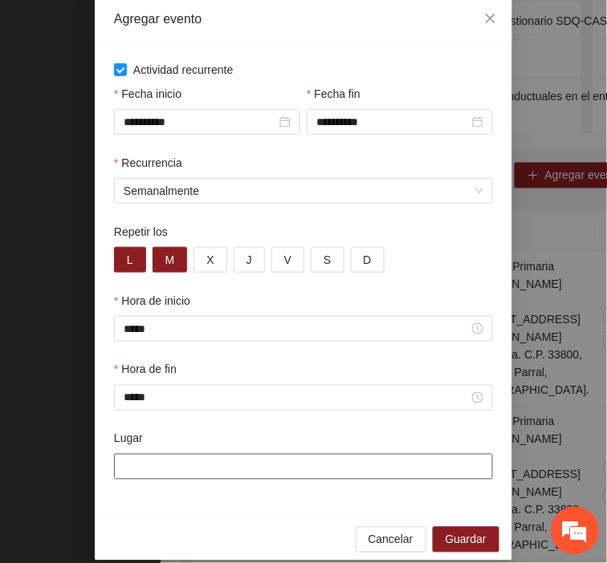  Describe the element at coordinates (130, 260) in the screenshot. I see `span: L` at that location.